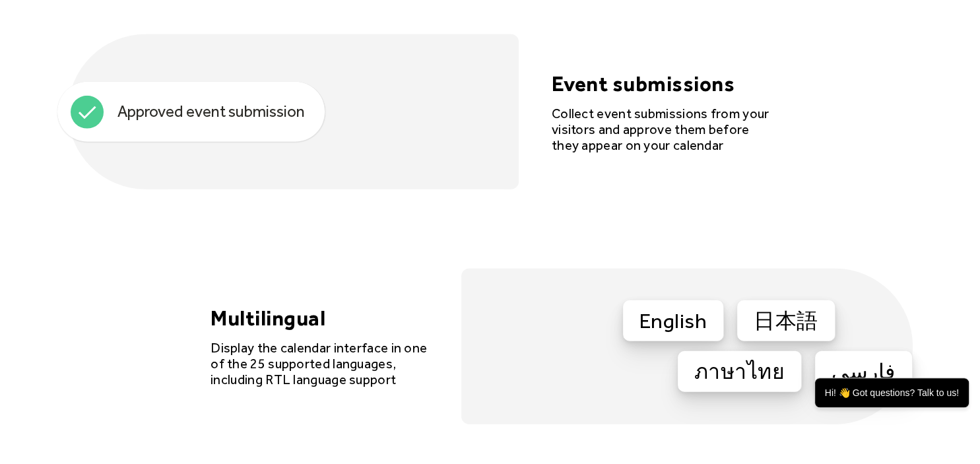 The width and height of the screenshot is (980, 464). I want to click on div: Collect event submissions from your visitors and approve them before they appear on your calendar, so click(661, 129).